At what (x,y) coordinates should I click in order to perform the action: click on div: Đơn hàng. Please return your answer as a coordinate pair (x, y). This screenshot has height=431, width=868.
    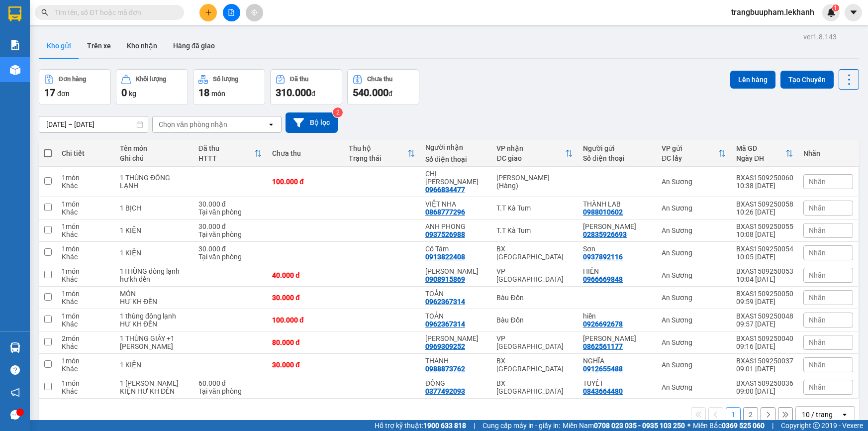
    Looking at the image, I should click on (72, 79).